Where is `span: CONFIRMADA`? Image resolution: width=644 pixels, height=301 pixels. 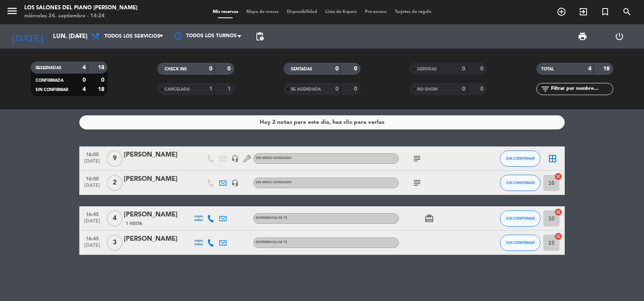 span: CONFIRMADA is located at coordinates (49, 81).